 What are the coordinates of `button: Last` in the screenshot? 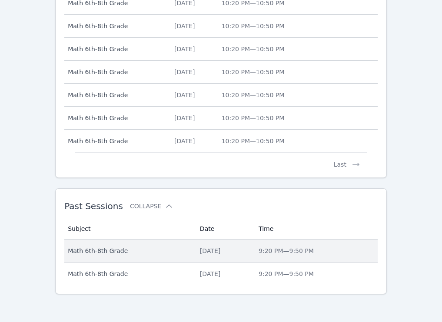 It's located at (347, 161).